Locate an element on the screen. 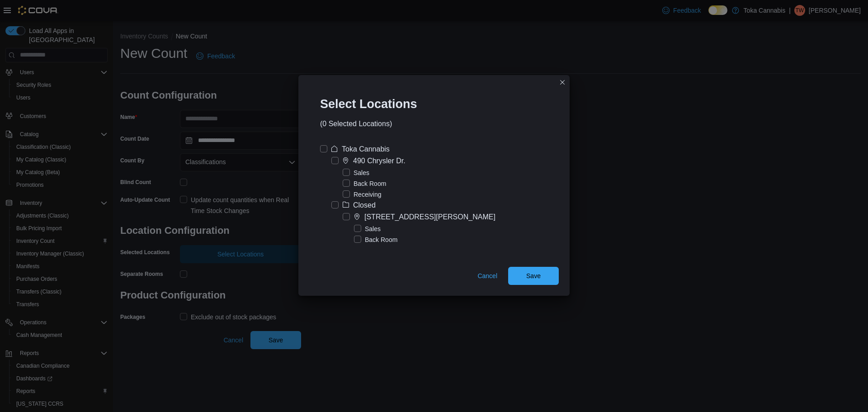 The height and width of the screenshot is (412, 868). span: Cancel is located at coordinates (487, 276).